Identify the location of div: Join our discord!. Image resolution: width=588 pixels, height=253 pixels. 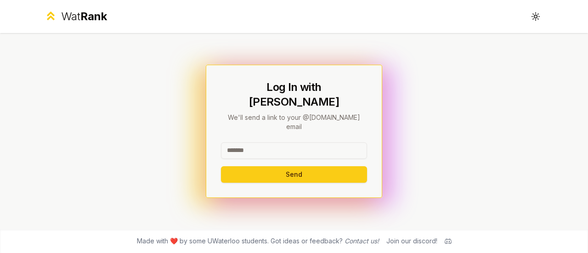
(412, 241).